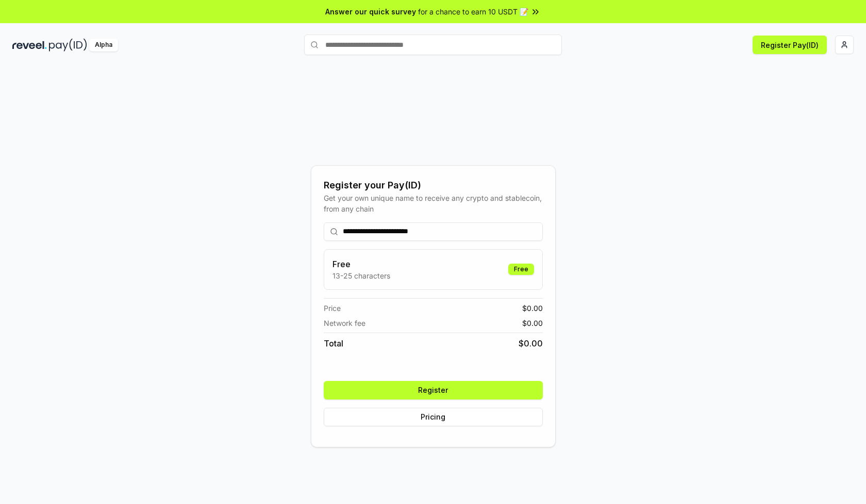  I want to click on div: Free, so click(521, 270).